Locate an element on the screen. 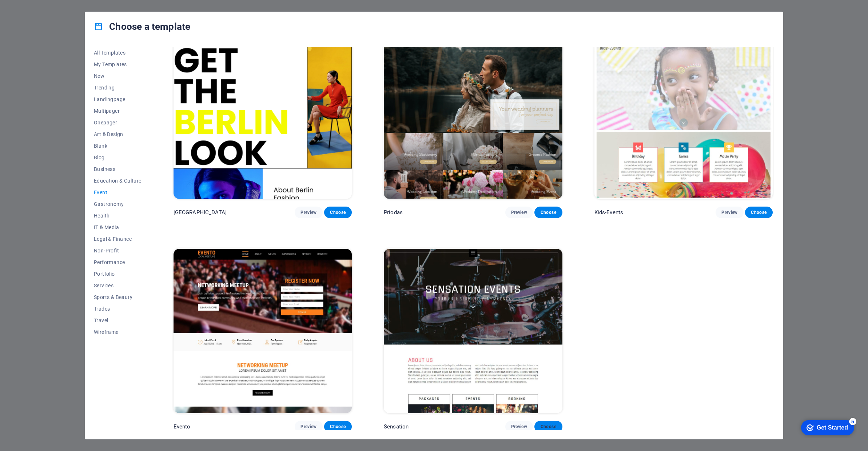 The image size is (868, 451). button: IT & Media is located at coordinates (117, 227).